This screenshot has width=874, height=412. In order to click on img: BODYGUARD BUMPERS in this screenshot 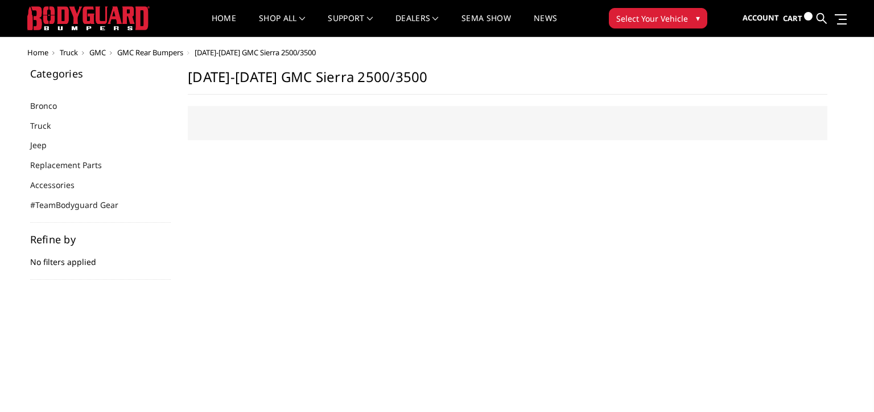, I will do `click(88, 18)`.